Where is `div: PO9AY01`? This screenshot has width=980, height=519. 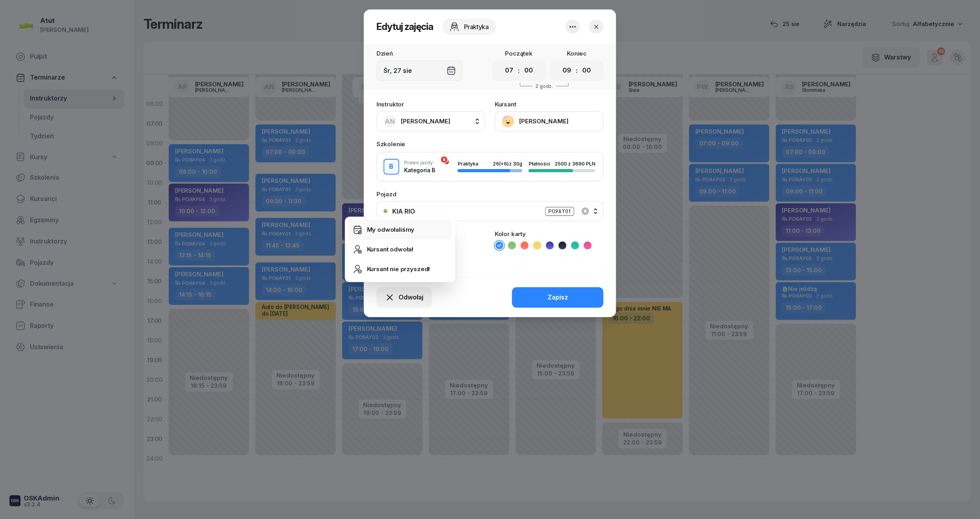 div: PO9AY01 is located at coordinates (560, 212).